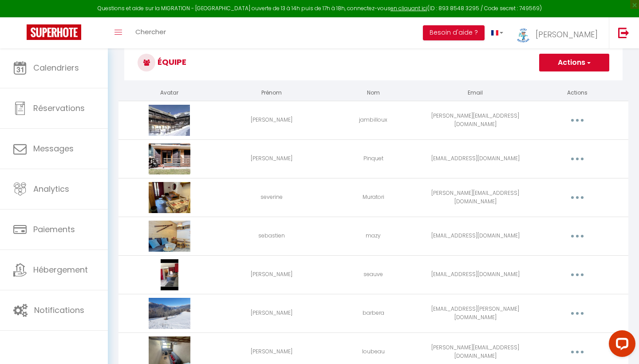 Image resolution: width=639 pixels, height=364 pixels. I want to click on h3: Équipe, so click(373, 63).